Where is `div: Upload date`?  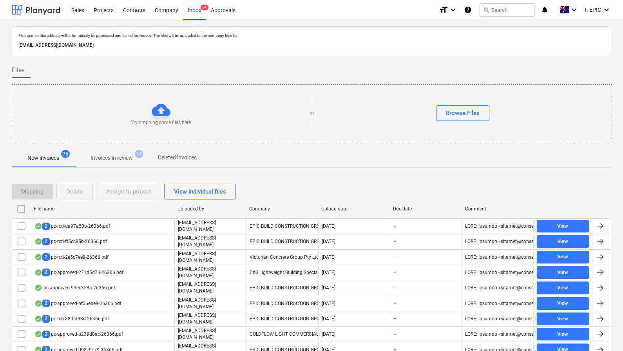
div: Upload date is located at coordinates (354, 209).